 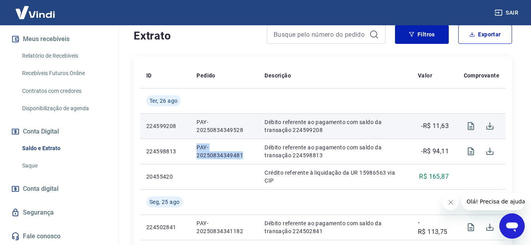 What do you see at coordinates (508, 13) in the screenshot?
I see `button: Sair` at bounding box center [508, 13].